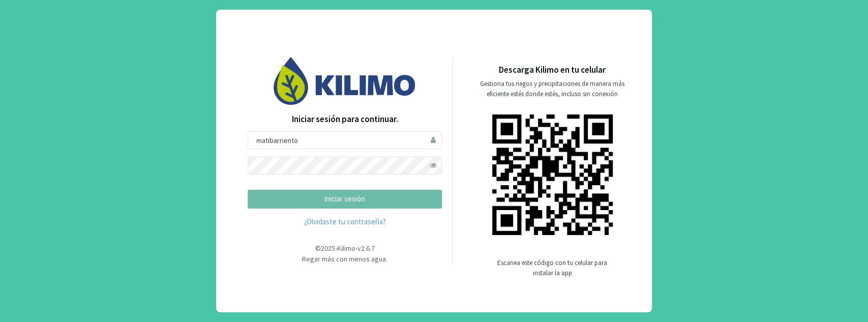 This screenshot has width=868, height=322. What do you see at coordinates (344, 222) in the screenshot?
I see `a: ¿Olvidaste tu contraseña?` at bounding box center [344, 222].